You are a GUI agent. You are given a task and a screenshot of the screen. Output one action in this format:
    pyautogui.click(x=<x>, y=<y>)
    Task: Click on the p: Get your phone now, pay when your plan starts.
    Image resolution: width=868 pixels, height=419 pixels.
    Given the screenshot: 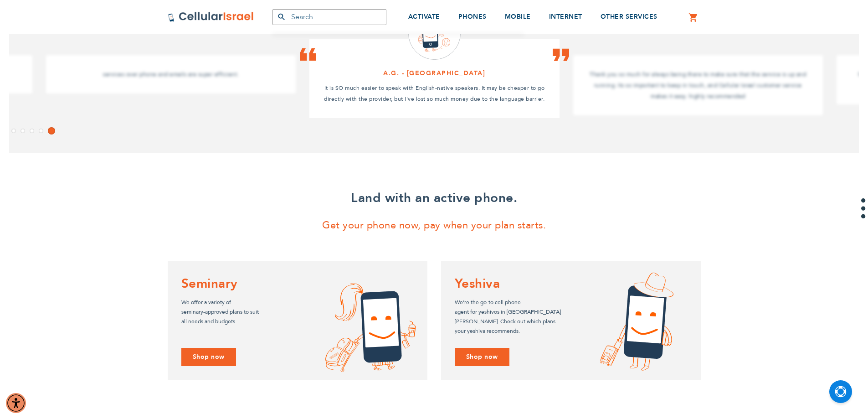 What is the action you would take?
    pyautogui.click(x=434, y=225)
    